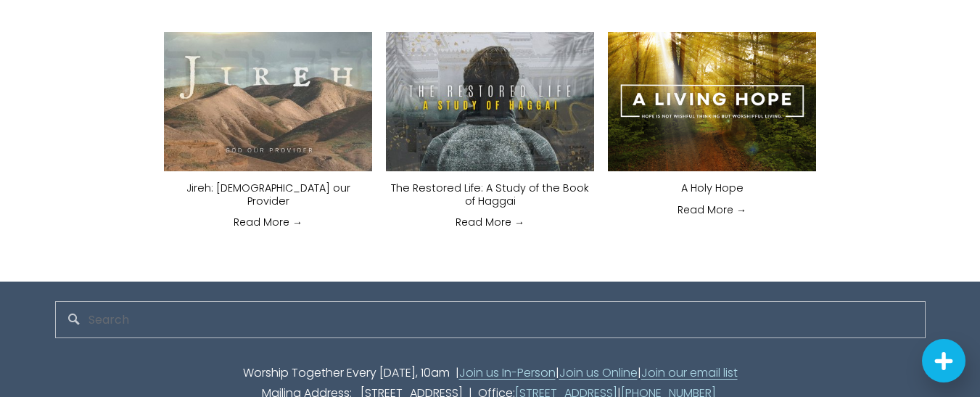 Image resolution: width=980 pixels, height=397 pixels. Describe the element at coordinates (598, 373) in the screenshot. I see `a: Join us Online` at that location.